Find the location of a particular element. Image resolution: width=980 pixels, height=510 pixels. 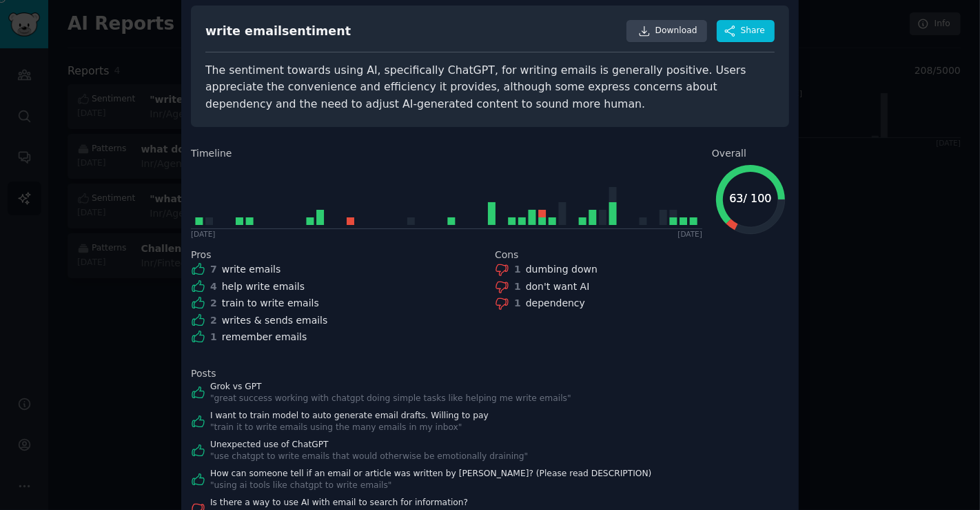

a: I want to train model to auto generate email drafts. Willing to pay is located at coordinates (349, 416).